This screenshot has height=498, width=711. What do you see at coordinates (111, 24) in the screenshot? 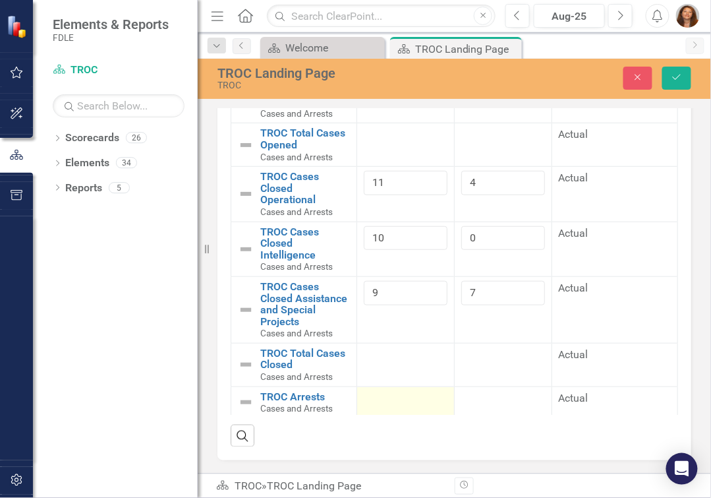
I see `span: Elements & Reports` at bounding box center [111, 24].